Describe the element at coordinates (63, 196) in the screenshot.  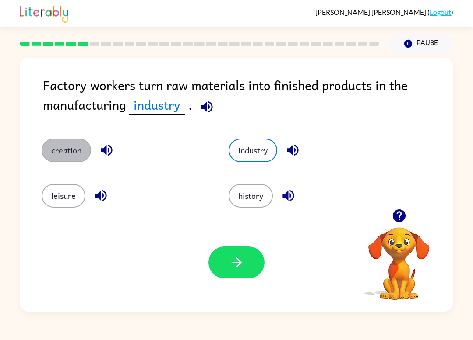
I see `button: leisure` at that location.